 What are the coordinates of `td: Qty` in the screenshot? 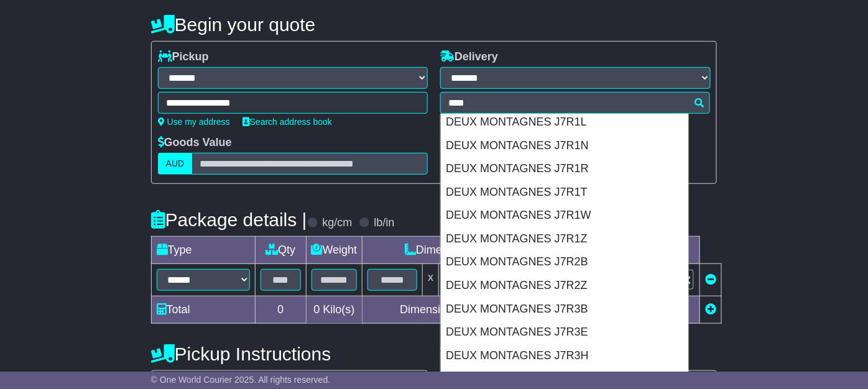 It's located at (281, 251).